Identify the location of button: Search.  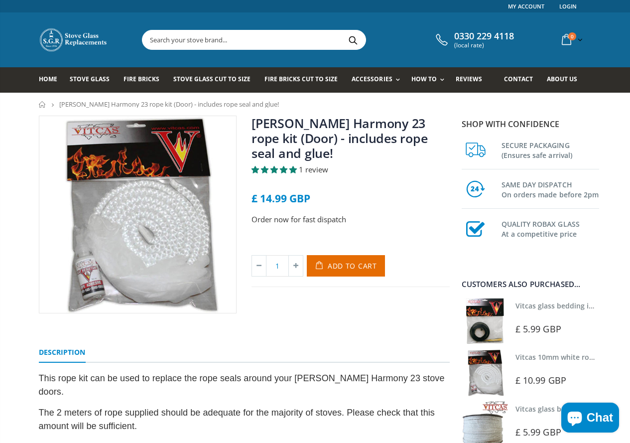
(353, 40).